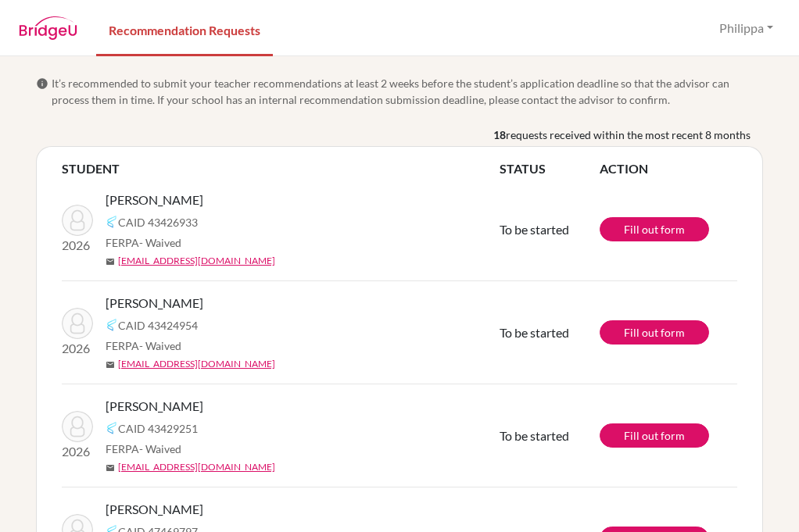 This screenshot has width=799, height=532. Describe the element at coordinates (48, 28) in the screenshot. I see `img: BridgeU logo` at that location.